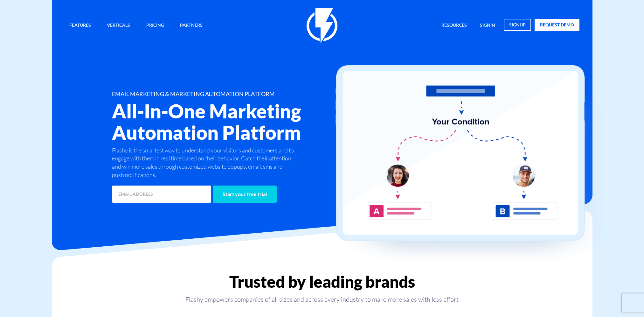  What do you see at coordinates (191, 25) in the screenshot?
I see `a: Partners` at bounding box center [191, 25].